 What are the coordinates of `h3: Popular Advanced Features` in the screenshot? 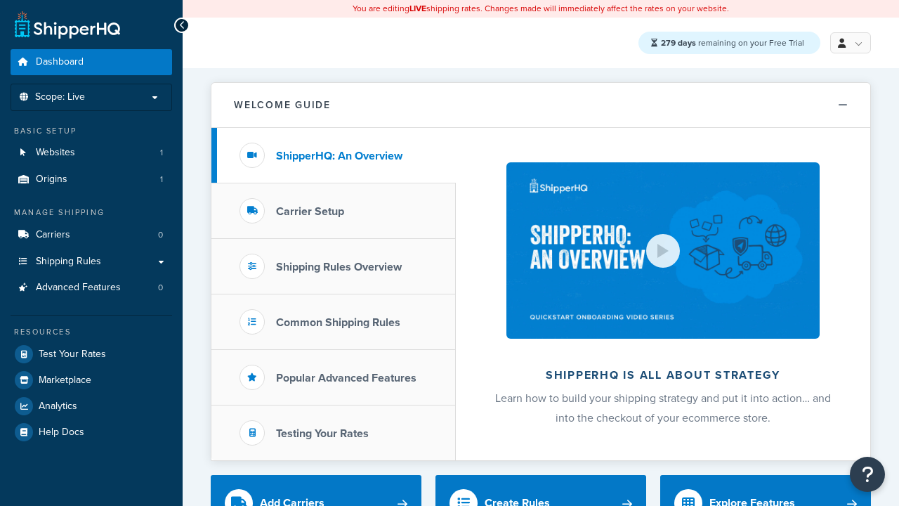 It's located at (346, 378).